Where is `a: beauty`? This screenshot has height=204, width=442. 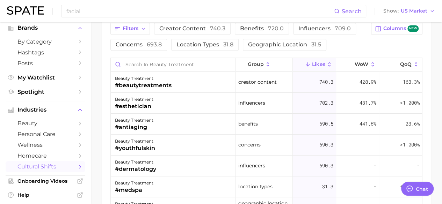
a: beauty is located at coordinates (45, 123).